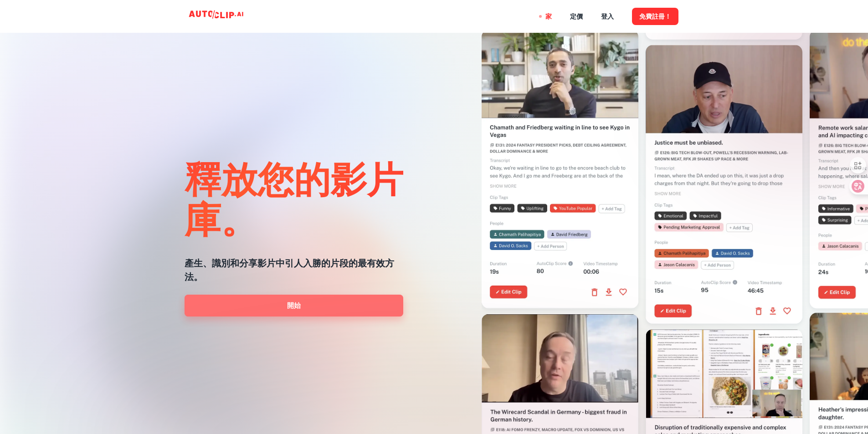  Describe the element at coordinates (294, 305) in the screenshot. I see `a: 開始` at that location.